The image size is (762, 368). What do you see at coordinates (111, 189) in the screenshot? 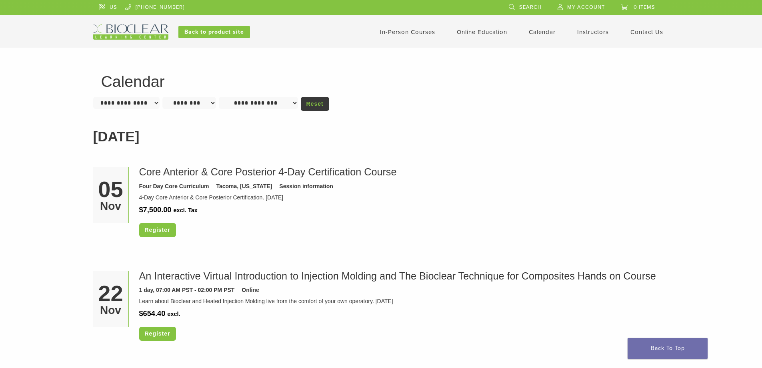
I see `div: 05` at bounding box center [111, 189].